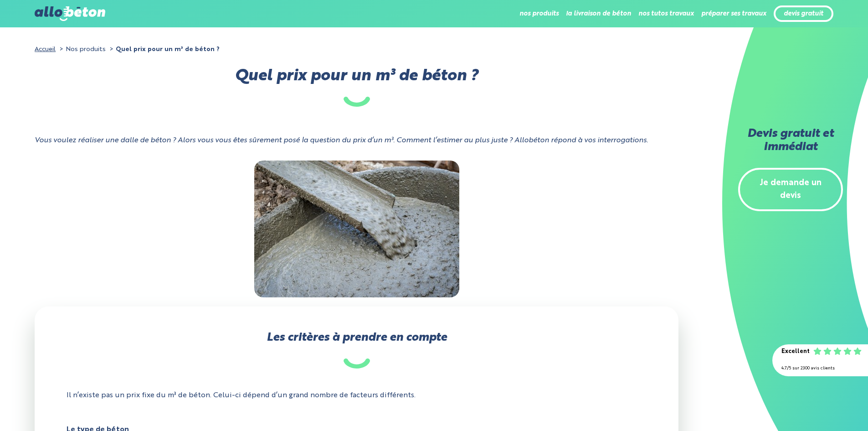  What do you see at coordinates (357, 395) in the screenshot?
I see `p: Il n’existe pas un prix fixe du m³ de béton. Celui-ci dépend d’un grand nombre de facteurs différ...` at bounding box center [357, 395].